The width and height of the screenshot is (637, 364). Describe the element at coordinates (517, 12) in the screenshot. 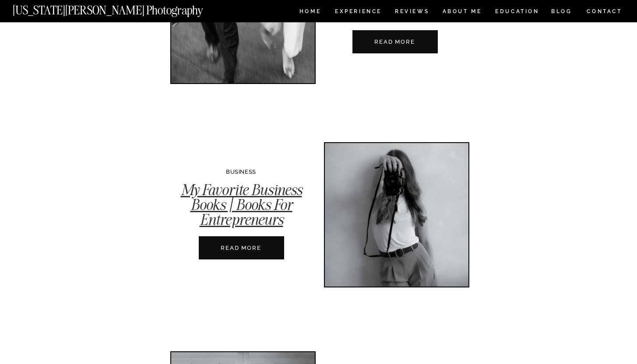

I see `a: EDUCATION` at that location.